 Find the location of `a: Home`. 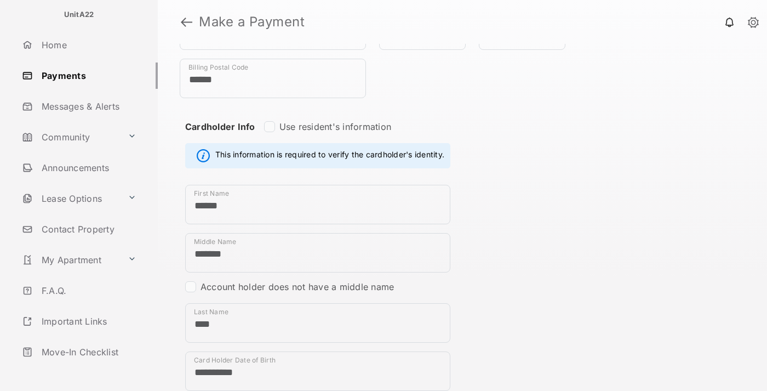

a: Home is located at coordinates (88, 45).